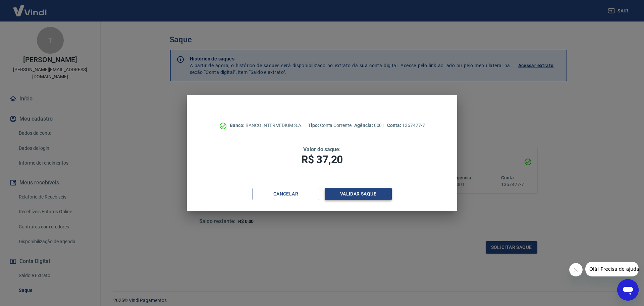  What do you see at coordinates (322, 159) in the screenshot?
I see `span: R$ 37,20` at bounding box center [322, 159].